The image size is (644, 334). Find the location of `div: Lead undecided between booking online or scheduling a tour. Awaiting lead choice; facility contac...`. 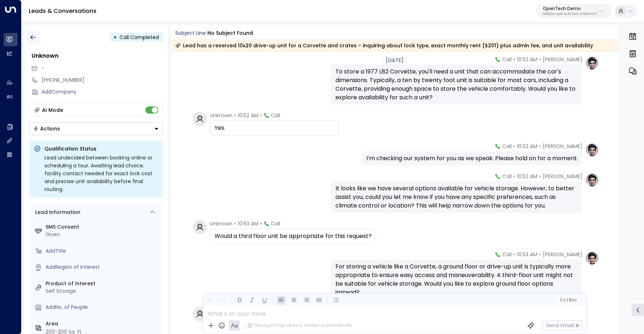

div: Lead undecided between booking online or scheduling a tour. Awaiting lead choice; facility contac... is located at coordinates (102, 174).